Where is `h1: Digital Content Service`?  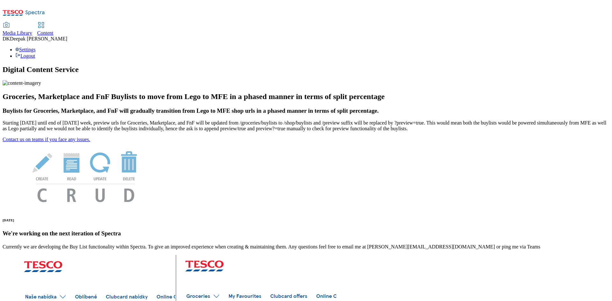 h1: Digital Content Service is located at coordinates (306, 69).